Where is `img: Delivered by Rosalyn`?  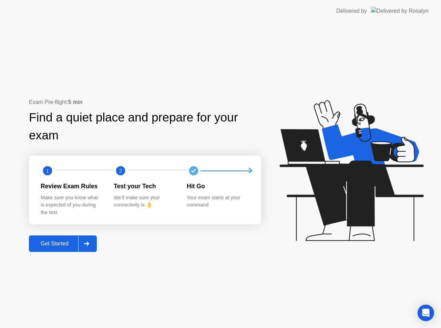
img: Delivered by Rosalyn is located at coordinates (400, 11).